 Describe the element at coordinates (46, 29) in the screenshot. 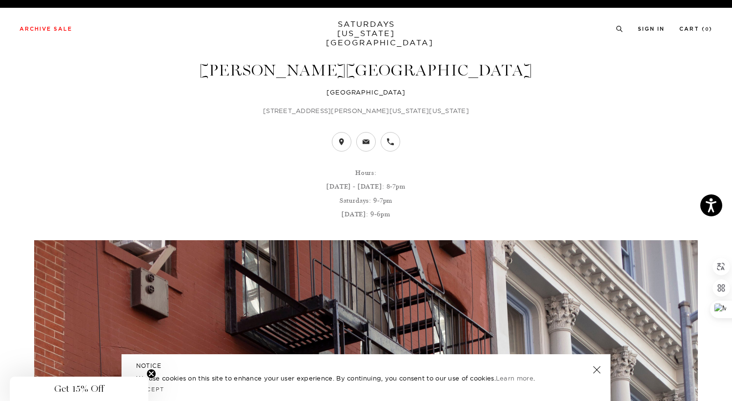

I see `a: Archive Sale` at that location.